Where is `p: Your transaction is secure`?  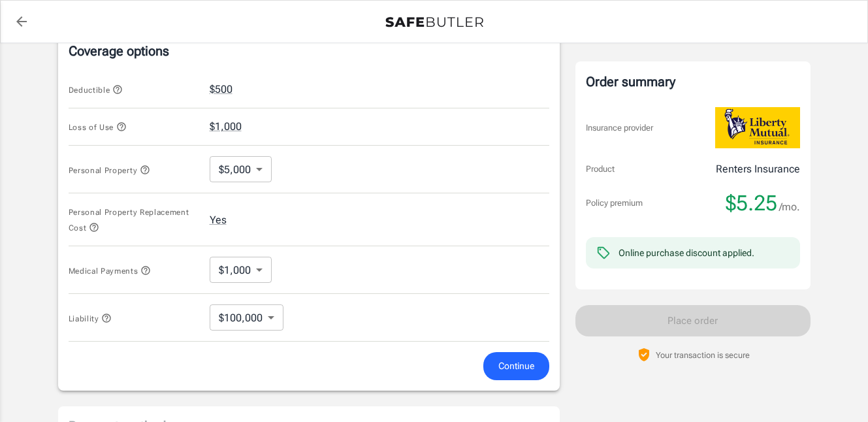
p: Your transaction is secure is located at coordinates (703, 355).